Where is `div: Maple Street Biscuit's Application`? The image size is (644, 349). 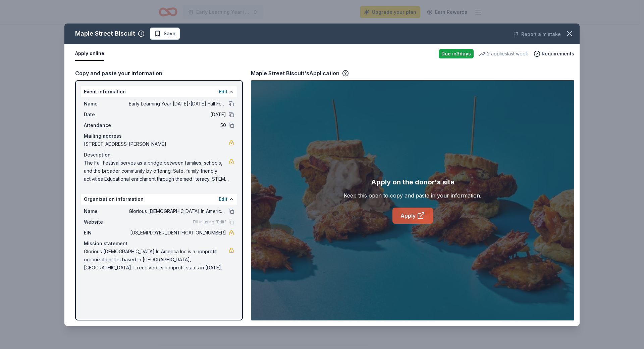 div: Maple Street Biscuit's Application is located at coordinates (300, 73).